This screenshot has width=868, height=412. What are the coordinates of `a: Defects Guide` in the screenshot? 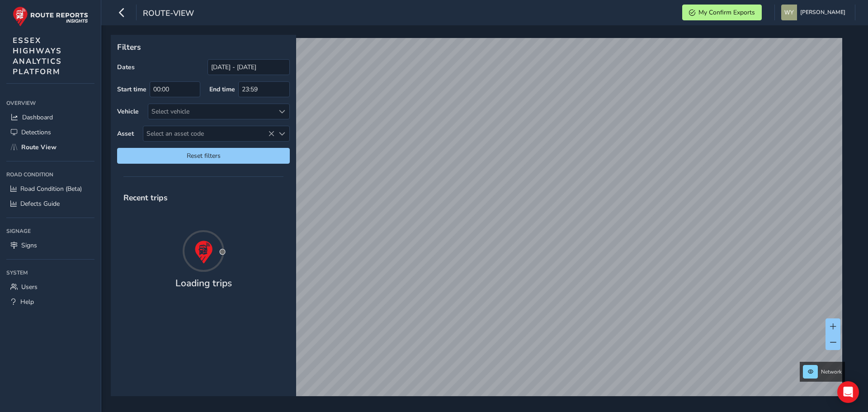 It's located at (50, 204).